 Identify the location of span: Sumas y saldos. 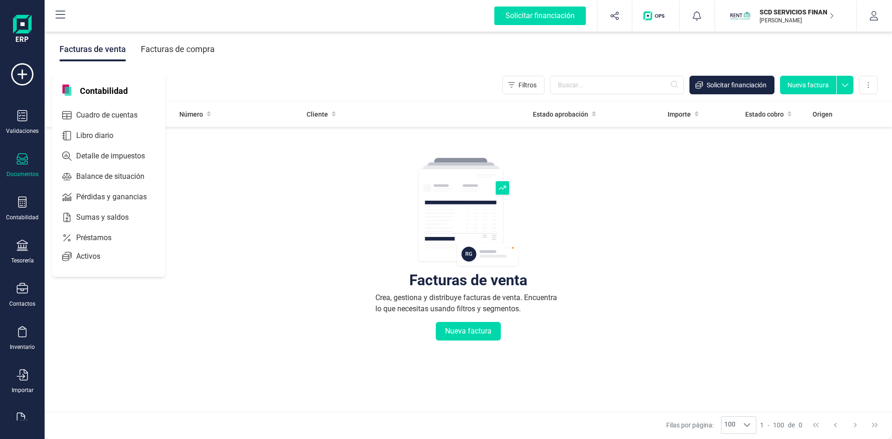
(109, 217).